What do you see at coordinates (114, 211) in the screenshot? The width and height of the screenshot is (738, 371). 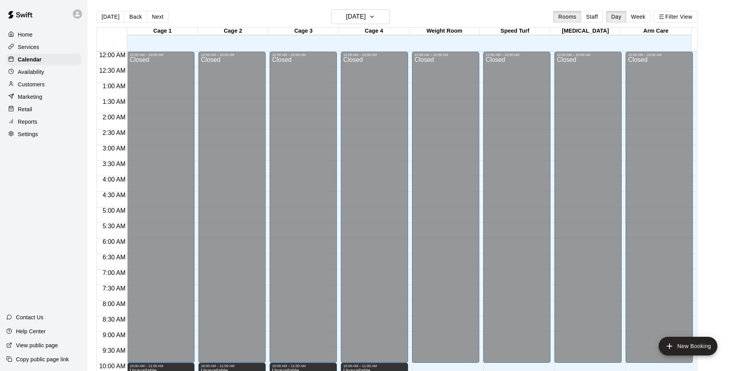 I see `span: 5:00 AM` at bounding box center [114, 211].